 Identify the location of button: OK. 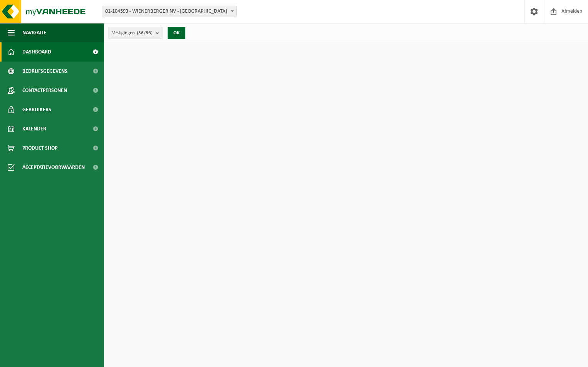
(176, 33).